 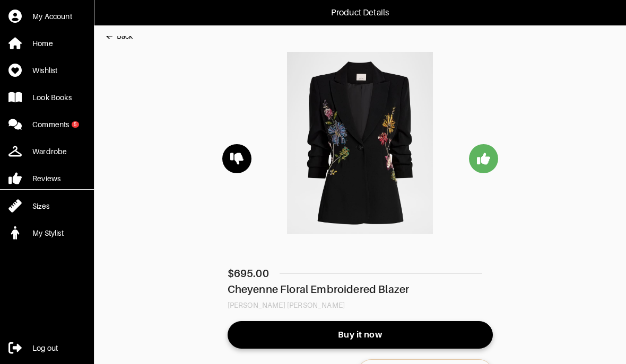 I want to click on div: My Account, so click(x=52, y=16).